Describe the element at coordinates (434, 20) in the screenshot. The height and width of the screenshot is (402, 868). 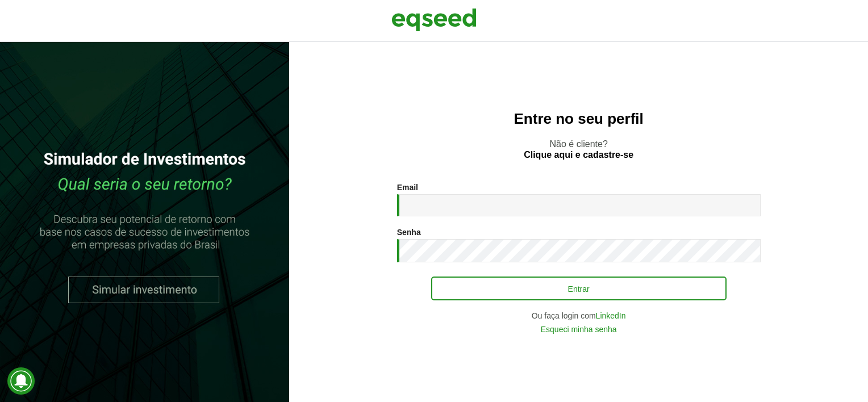
I see `img: EqSeed Logo` at that location.